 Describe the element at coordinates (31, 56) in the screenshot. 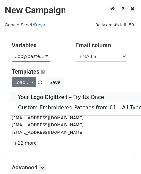

I see `a: Copy/paste...` at that location.